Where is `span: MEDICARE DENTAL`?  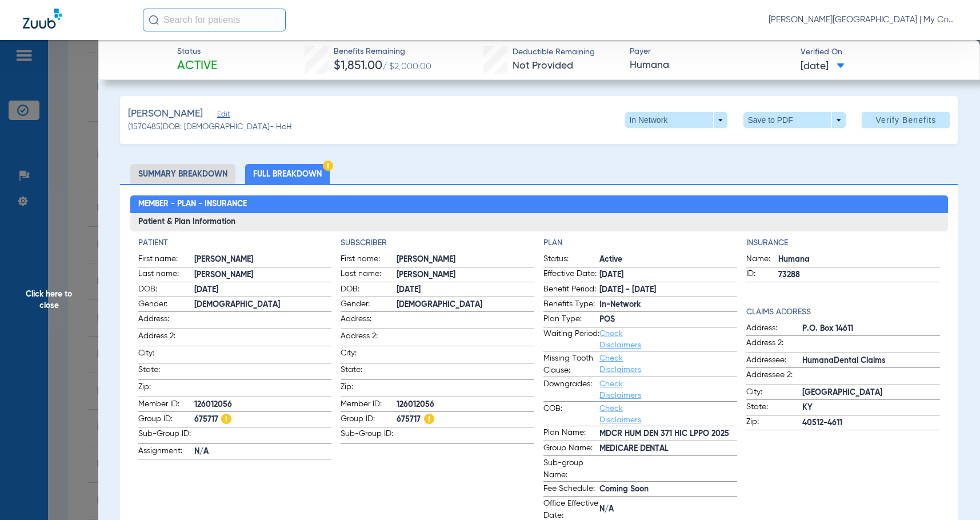 span: MEDICARE DENTAL is located at coordinates (668, 449).